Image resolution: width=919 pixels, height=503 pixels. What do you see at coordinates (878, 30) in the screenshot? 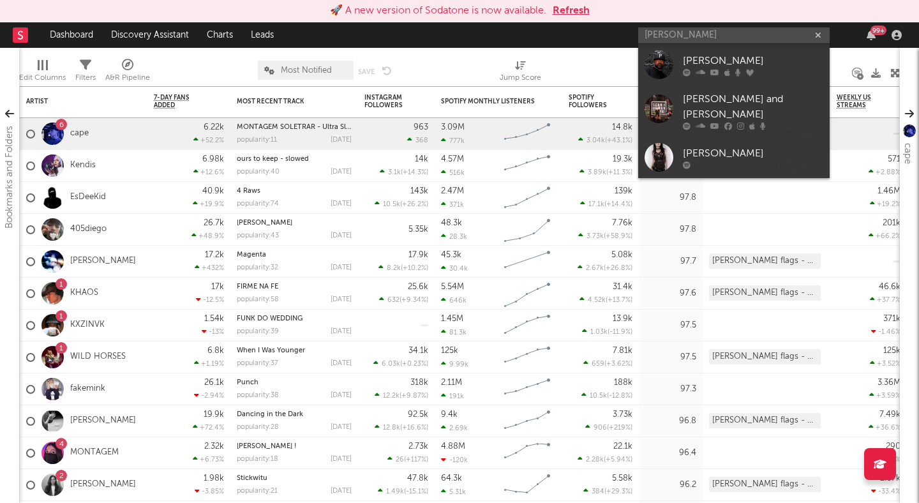
I see `div: 99 +` at bounding box center [878, 30].